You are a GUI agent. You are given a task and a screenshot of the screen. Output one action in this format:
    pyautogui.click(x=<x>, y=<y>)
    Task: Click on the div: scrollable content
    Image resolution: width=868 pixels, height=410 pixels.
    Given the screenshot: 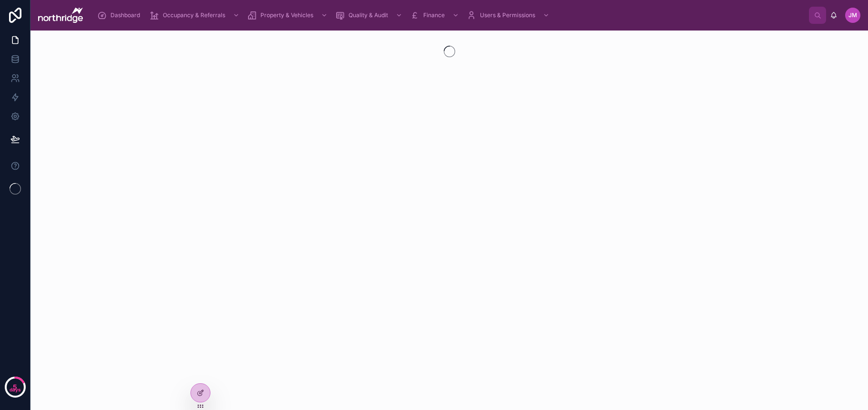 What is the action you would take?
    pyautogui.click(x=449, y=15)
    